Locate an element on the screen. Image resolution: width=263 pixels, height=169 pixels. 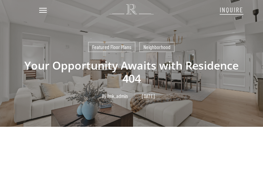
h1: Your Opportunity Awaits with Residence 404 is located at coordinates (131, 72).